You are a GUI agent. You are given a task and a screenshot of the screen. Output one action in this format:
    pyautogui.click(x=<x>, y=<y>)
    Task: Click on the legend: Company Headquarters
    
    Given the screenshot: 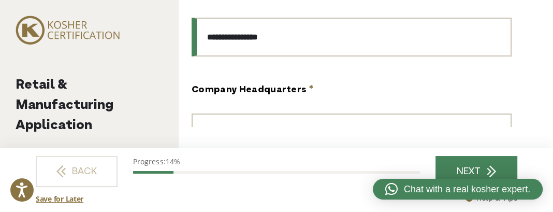 What is the action you would take?
    pyautogui.click(x=252, y=90)
    